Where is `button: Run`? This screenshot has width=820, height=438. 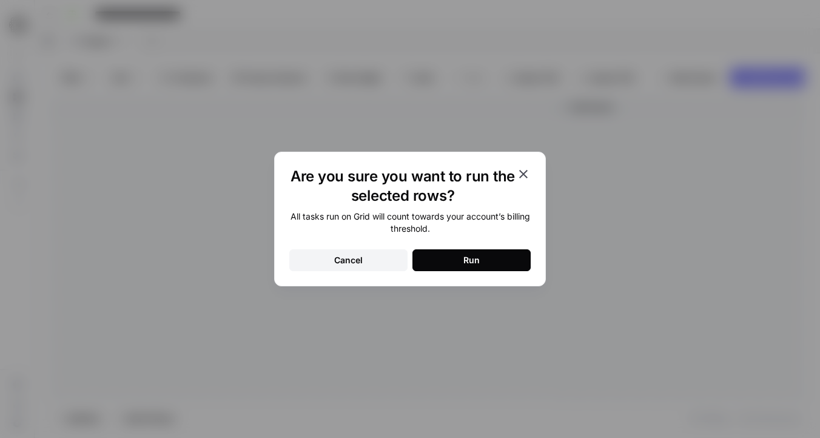
button: Run is located at coordinates (471, 260).